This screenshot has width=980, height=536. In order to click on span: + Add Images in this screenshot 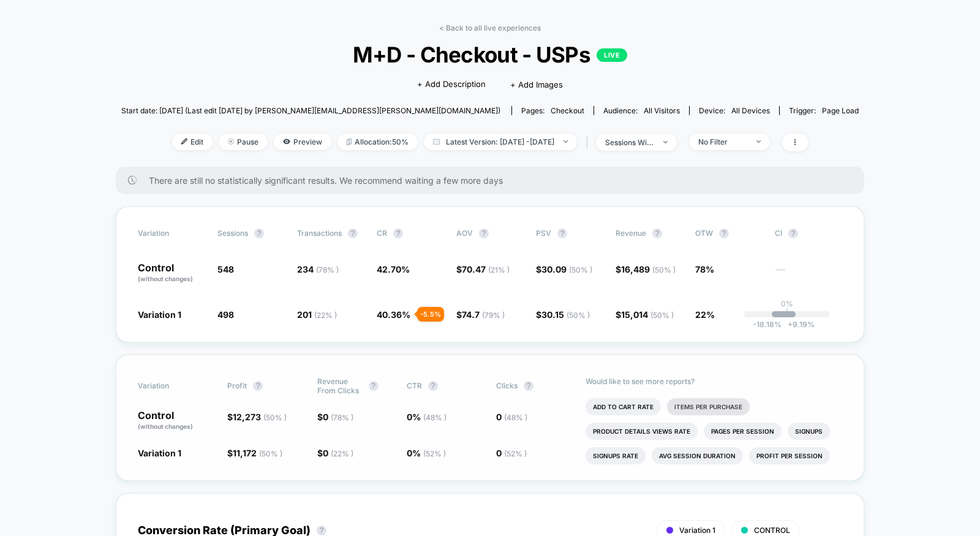, I will do `click(537, 85)`.